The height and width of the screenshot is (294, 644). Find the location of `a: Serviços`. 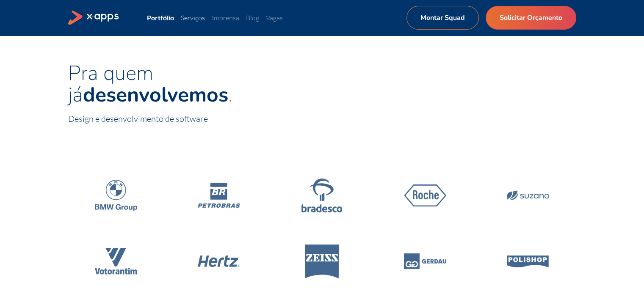

a: Serviços is located at coordinates (193, 18).